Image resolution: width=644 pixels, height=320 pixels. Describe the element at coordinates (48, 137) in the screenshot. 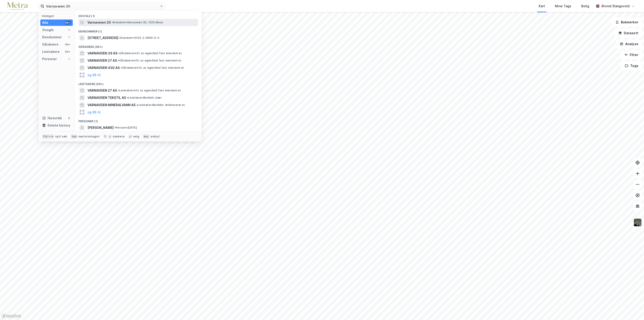

I see `div: Ctrl + k` at that location.